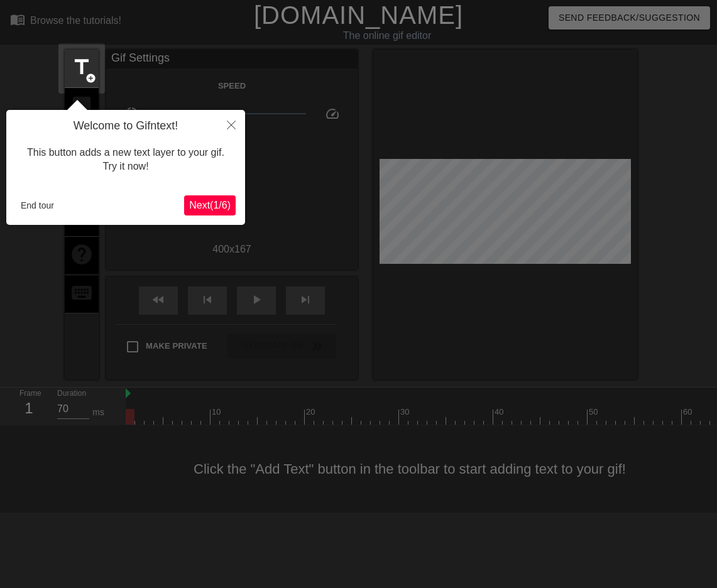  What do you see at coordinates (210, 205) in the screenshot?
I see `button: Next` at bounding box center [210, 205].